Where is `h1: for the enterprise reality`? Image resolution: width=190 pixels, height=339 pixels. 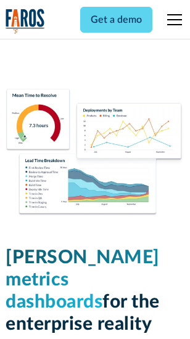
h1: for the enterprise reality is located at coordinates (95, 291).